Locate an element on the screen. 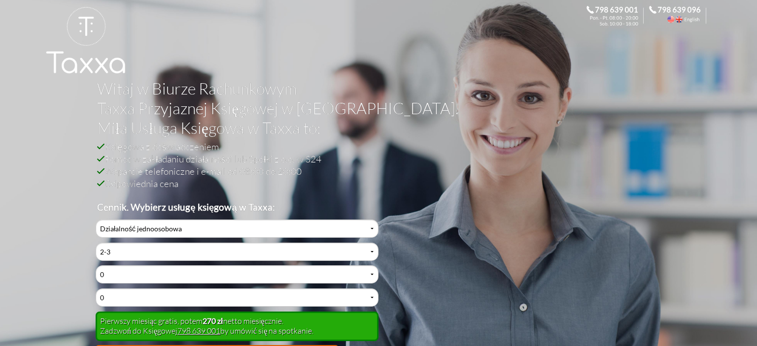  a: 798 639 001 is located at coordinates (198, 331).